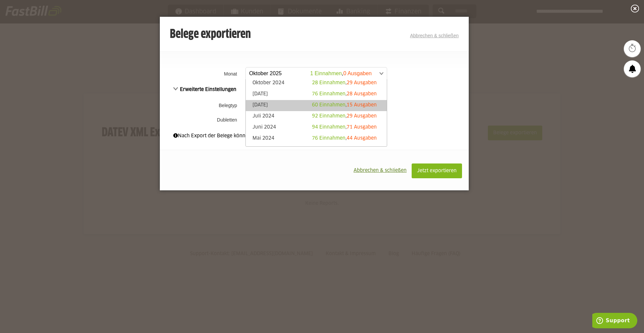  What do you see at coordinates (437, 171) in the screenshot?
I see `span: Jetzt exportieren` at bounding box center [437, 171].